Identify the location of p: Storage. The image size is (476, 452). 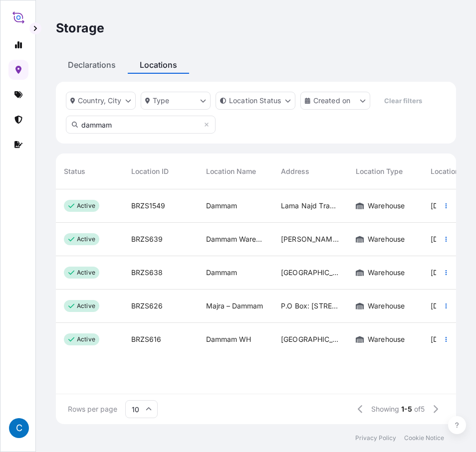
(80, 28).